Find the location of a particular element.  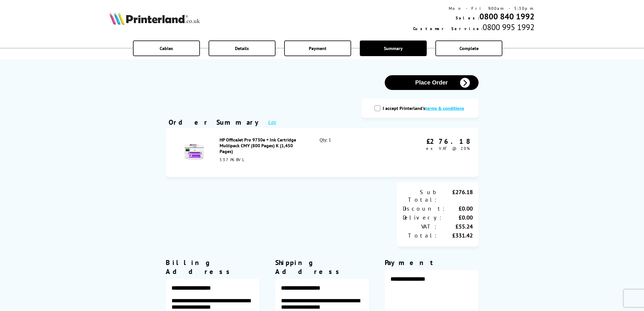

div: Discount: is located at coordinates (424, 209).